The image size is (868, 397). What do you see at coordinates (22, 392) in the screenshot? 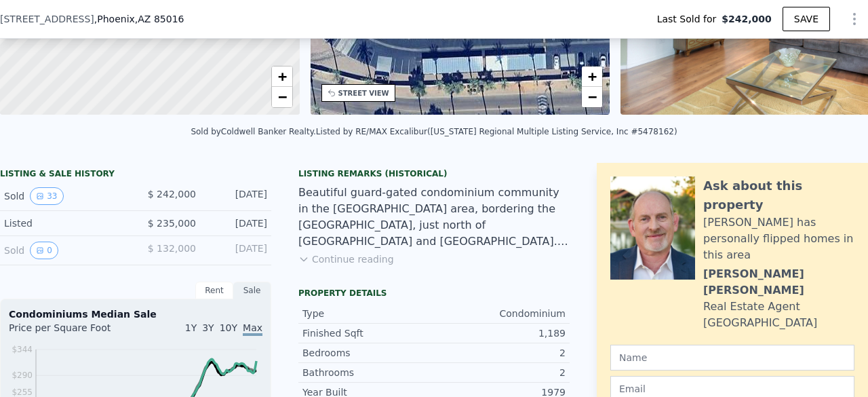
I see `tspan: $255` at bounding box center [22, 392].